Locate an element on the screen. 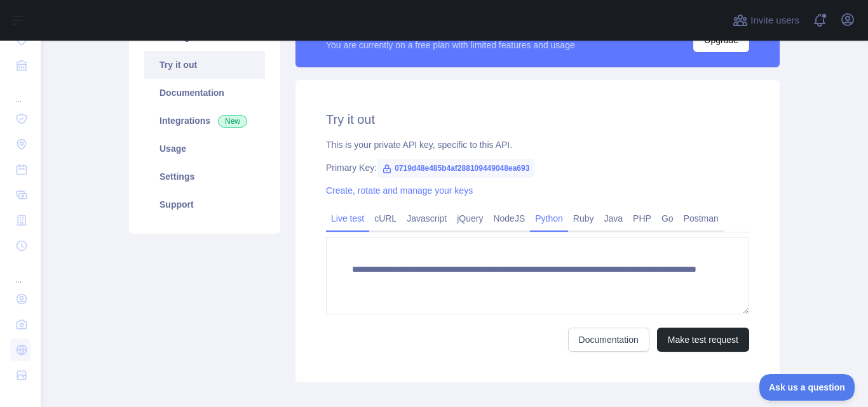 The width and height of the screenshot is (868, 407). span: 0719d48e485b4af288109449048ea693 is located at coordinates (455, 168).